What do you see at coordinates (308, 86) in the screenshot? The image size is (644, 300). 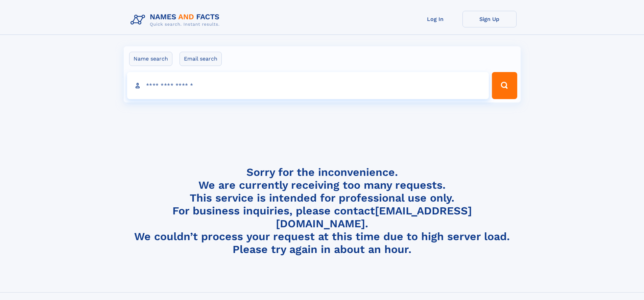 I see `input: search input` at bounding box center [308, 86].